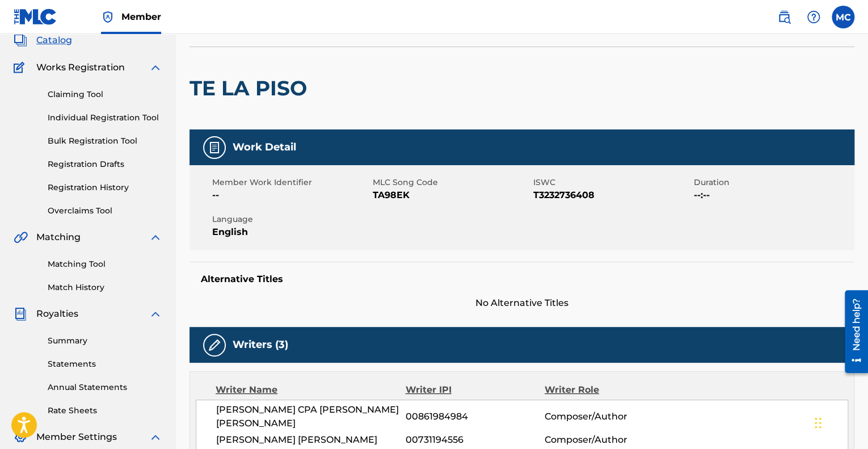  What do you see at coordinates (311, 390) in the screenshot?
I see `div: Writer Name` at bounding box center [311, 390].